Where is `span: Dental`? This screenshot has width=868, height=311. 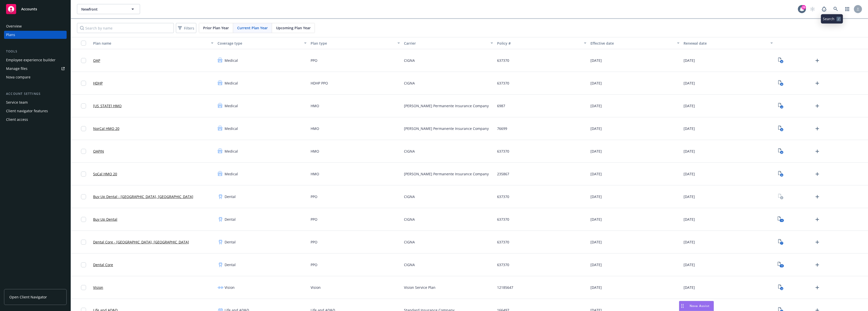
span: Dental is located at coordinates (230, 219).